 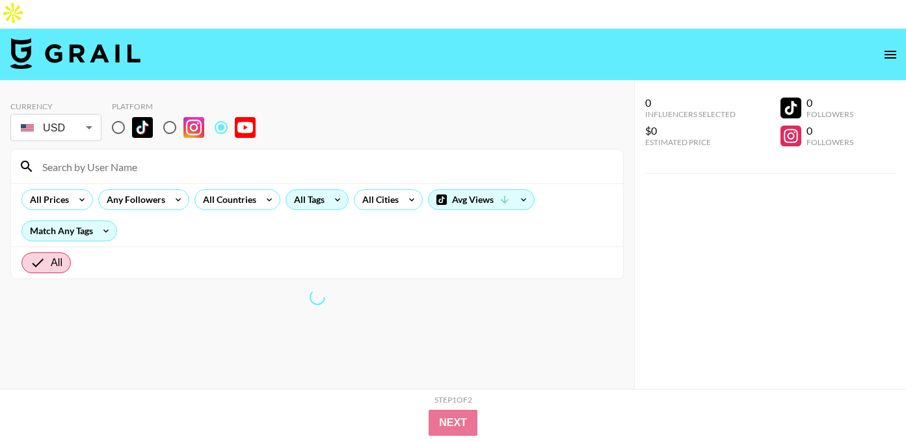 What do you see at coordinates (189, 106) in the screenshot?
I see `div: Platform` at bounding box center [189, 106].